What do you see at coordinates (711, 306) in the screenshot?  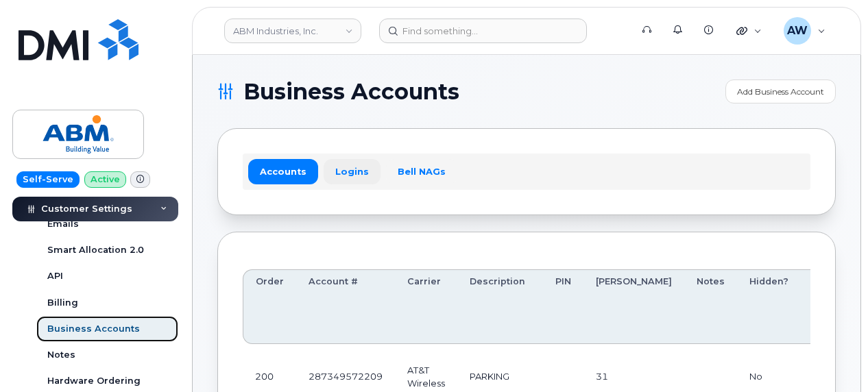 I see `th: Notes` at bounding box center [711, 306].